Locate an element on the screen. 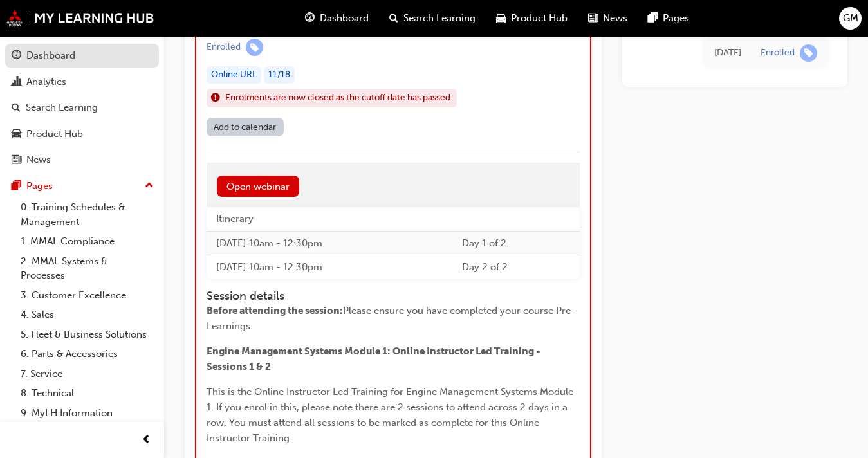  a: 8. Technical is located at coordinates (87, 394).